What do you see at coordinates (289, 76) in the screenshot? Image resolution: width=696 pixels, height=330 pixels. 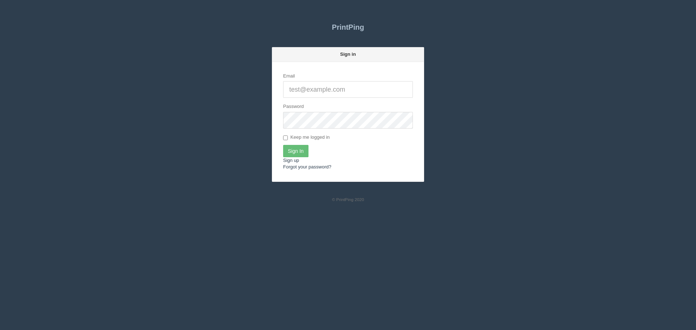 I see `label: Email` at bounding box center [289, 76].